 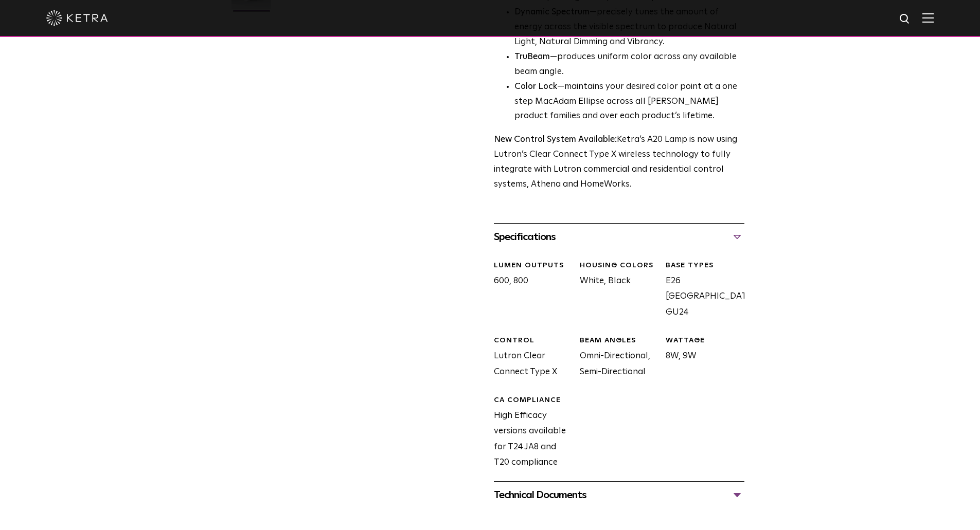 I want to click on div: CONTROL, so click(x=533, y=341).